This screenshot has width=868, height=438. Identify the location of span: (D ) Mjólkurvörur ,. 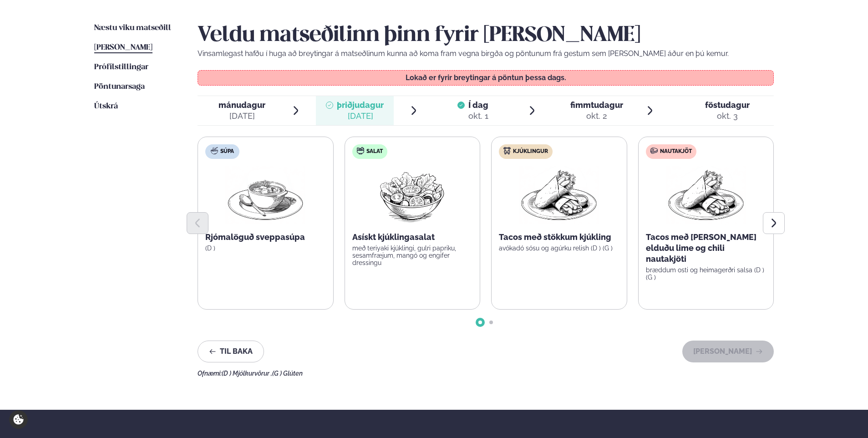
(246, 373).